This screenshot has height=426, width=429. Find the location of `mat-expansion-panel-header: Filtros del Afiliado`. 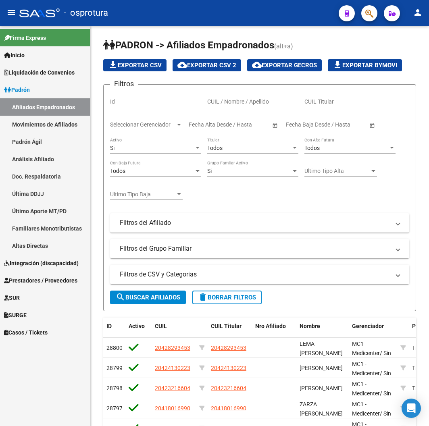

mat-expansion-panel-header: Filtros del Afiliado is located at coordinates (260, 223).